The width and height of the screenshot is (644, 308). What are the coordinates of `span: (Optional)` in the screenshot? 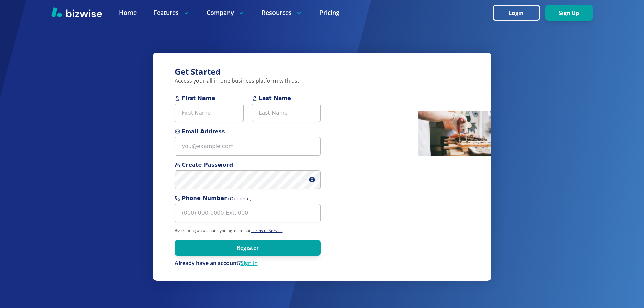 It's located at (239, 199).